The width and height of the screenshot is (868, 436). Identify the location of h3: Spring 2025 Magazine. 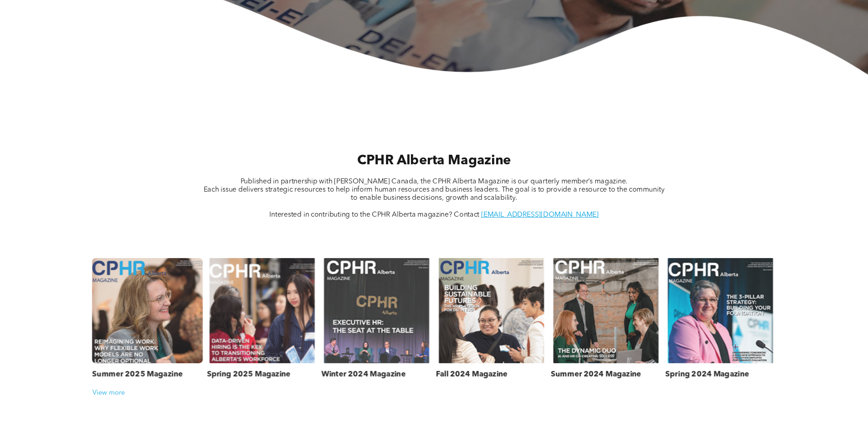
(249, 373).